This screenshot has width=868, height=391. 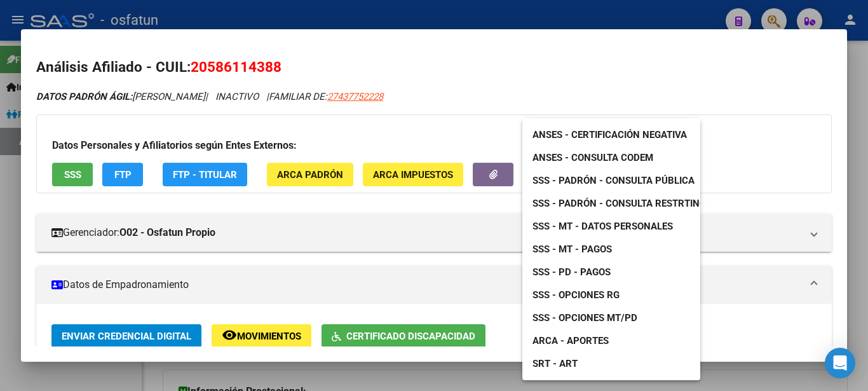 I want to click on span: ARCA - Aportes, so click(x=571, y=341).